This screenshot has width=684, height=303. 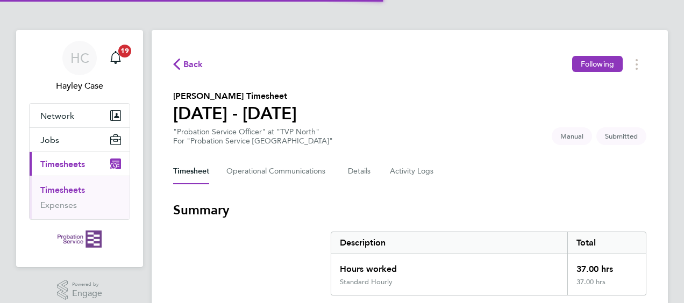 I want to click on a: Expenses, so click(x=59, y=205).